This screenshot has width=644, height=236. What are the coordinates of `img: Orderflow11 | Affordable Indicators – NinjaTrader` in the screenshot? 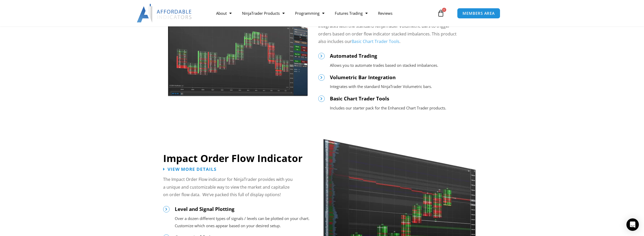 It's located at (238, 49).